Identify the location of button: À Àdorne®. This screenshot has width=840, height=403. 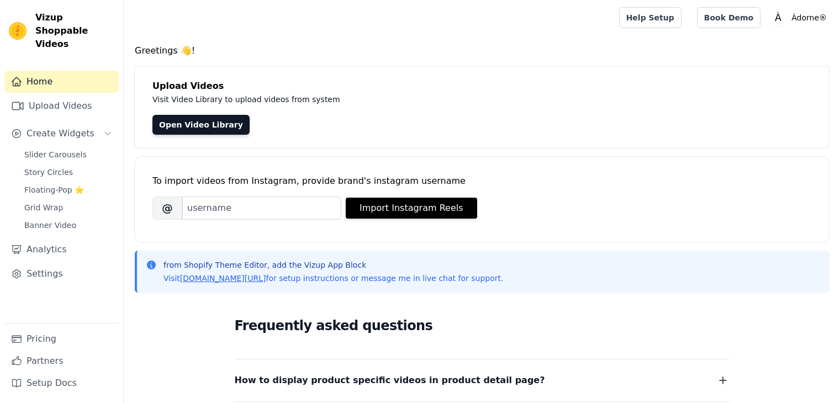
(800, 18).